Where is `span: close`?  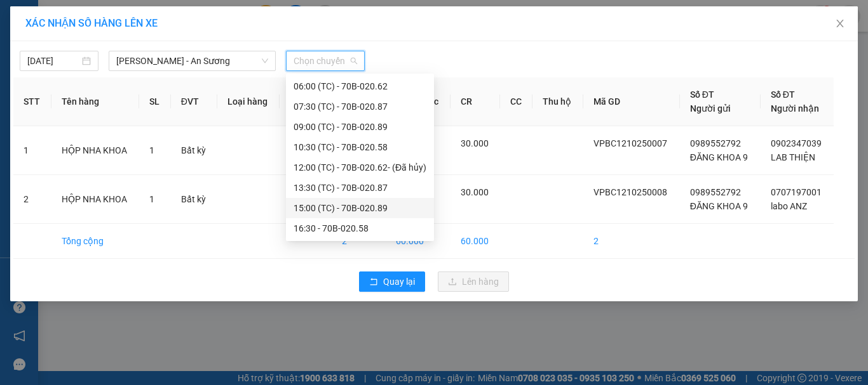 span: close is located at coordinates (840, 23).